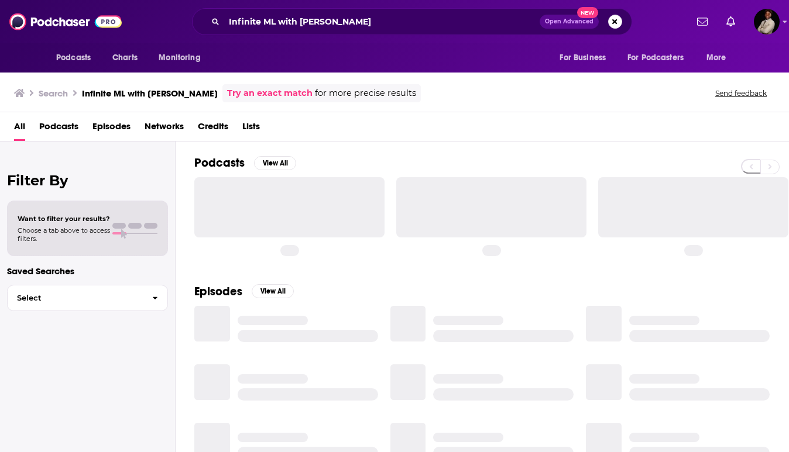 The height and width of the screenshot is (452, 789). What do you see at coordinates (569, 22) in the screenshot?
I see `button: Open AdvancedNew` at bounding box center [569, 22].